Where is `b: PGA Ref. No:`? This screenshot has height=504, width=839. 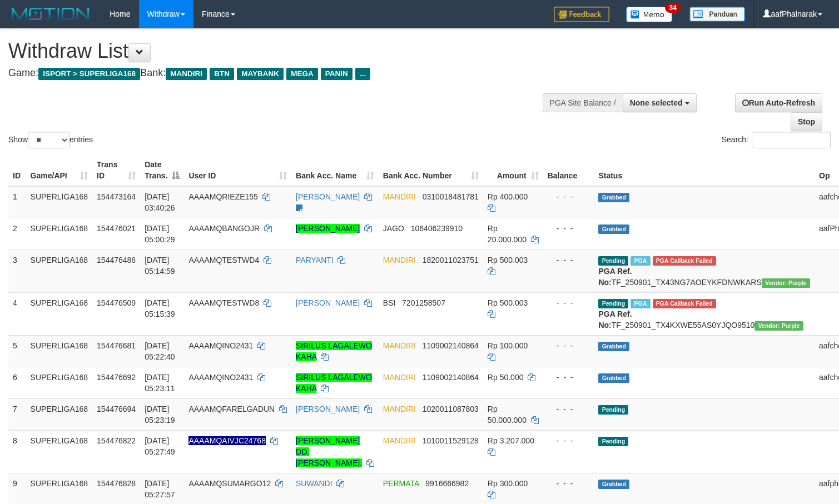
b: PGA Ref. No: is located at coordinates (615, 320).